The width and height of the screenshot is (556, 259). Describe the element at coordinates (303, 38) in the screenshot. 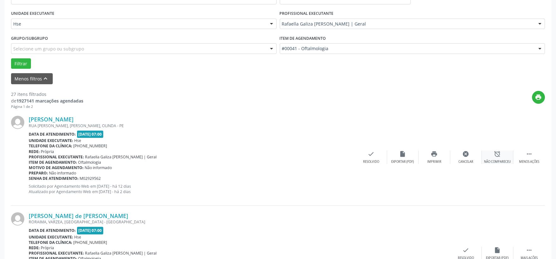

I see `label: Item de agendamento` at that location.